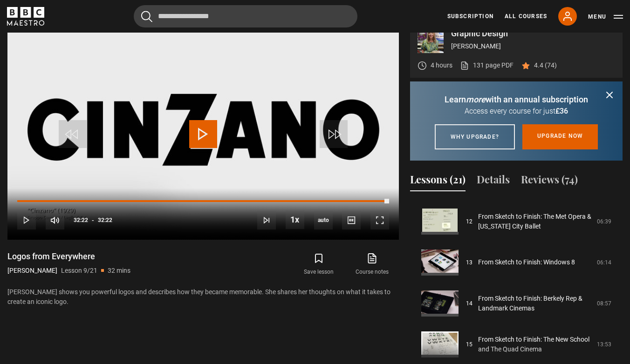 This screenshot has height=364, width=630. What do you see at coordinates (535, 345) in the screenshot?
I see `a: From Sketch to Finish: The New School and The Quad Cinema` at bounding box center [535, 345].